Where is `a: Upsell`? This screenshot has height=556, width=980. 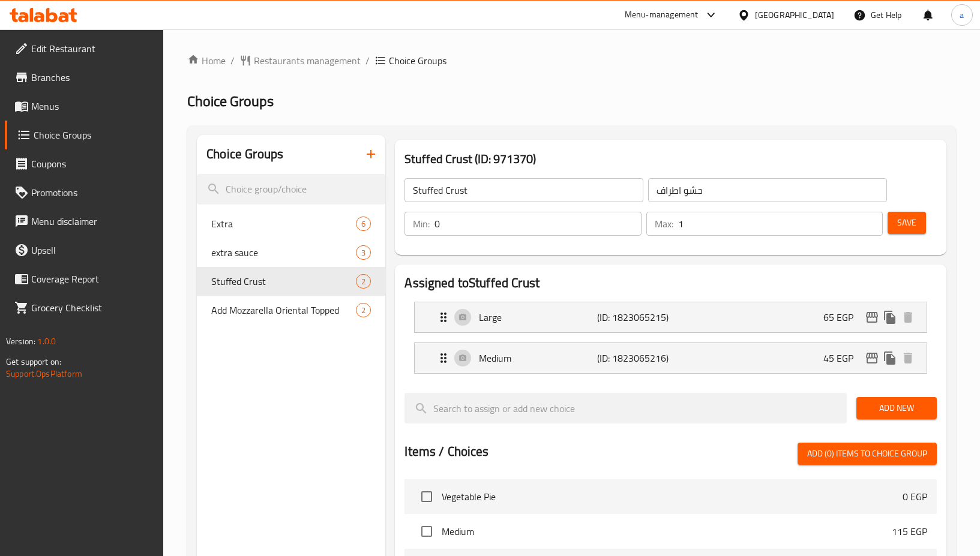
a: Upsell is located at coordinates (84, 250).